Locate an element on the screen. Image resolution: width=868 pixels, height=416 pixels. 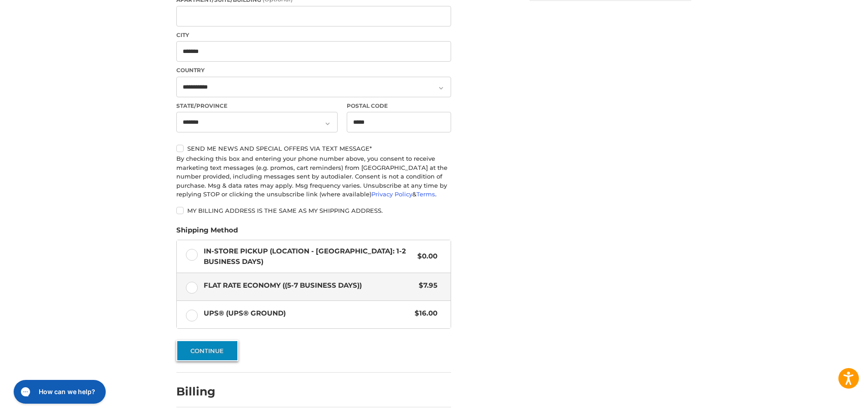
a: Privacy Policy is located at coordinates (392, 194).